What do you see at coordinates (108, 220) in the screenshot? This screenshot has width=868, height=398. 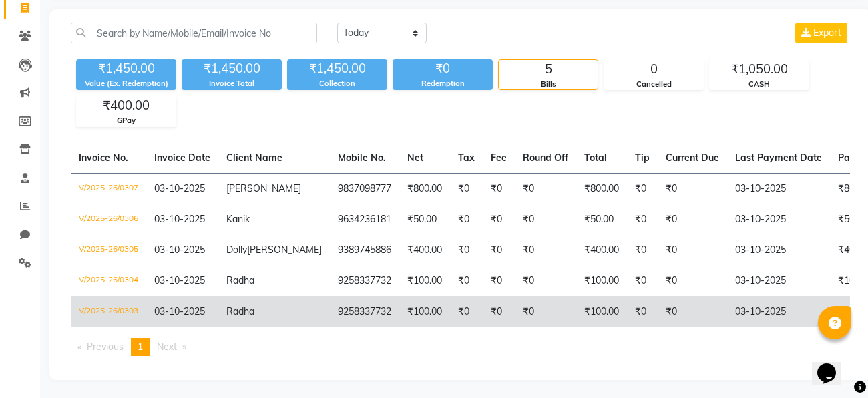 I see `td: V/2025-26/0306` at bounding box center [108, 220].